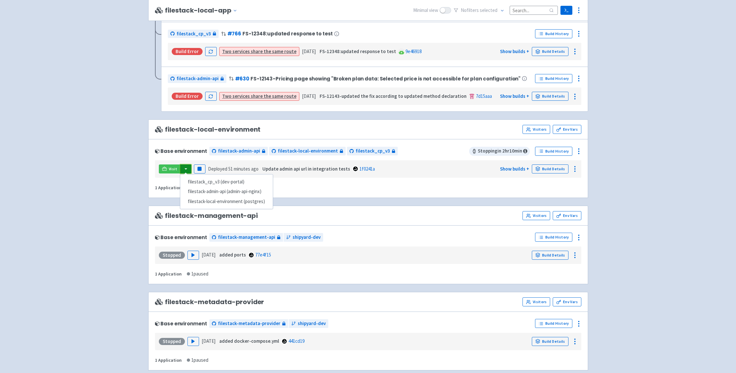 The height and width of the screenshot is (373, 736). Describe the element at coordinates (426, 10) in the screenshot. I see `span: Minimal view` at that location.